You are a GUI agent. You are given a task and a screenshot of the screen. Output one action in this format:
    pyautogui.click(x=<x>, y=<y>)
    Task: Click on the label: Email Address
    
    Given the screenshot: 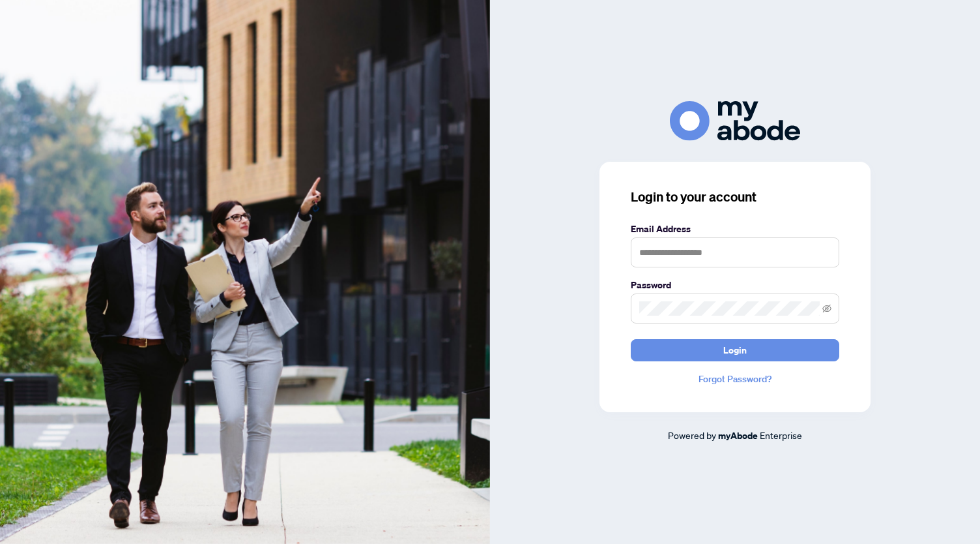 What is the action you would take?
    pyautogui.click(x=735, y=229)
    